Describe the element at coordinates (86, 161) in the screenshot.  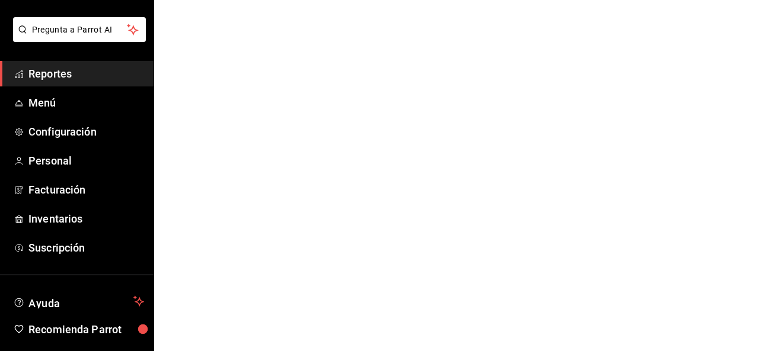
I see `span: Personal` at that location.